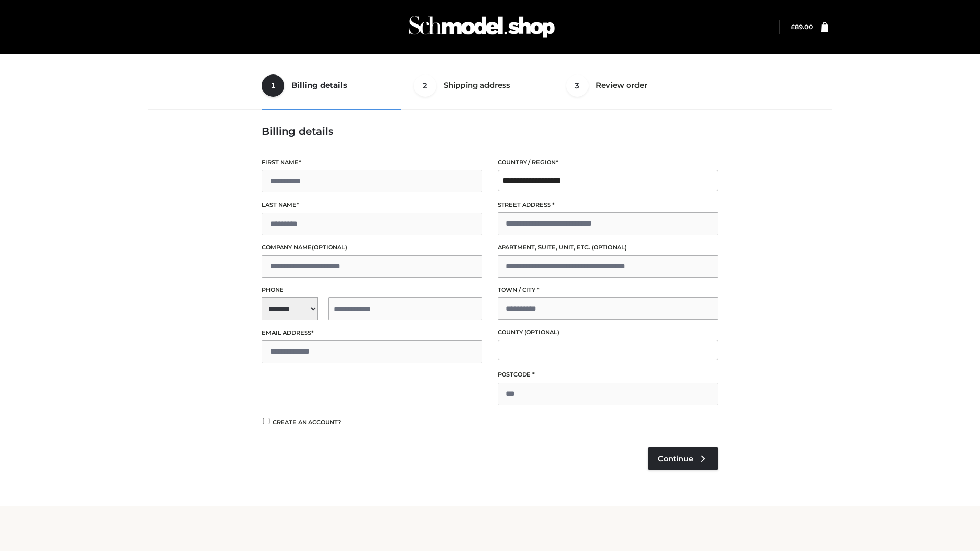 Image resolution: width=980 pixels, height=551 pixels. Describe the element at coordinates (608, 162) in the screenshot. I see `label: Country / Region` at that location.